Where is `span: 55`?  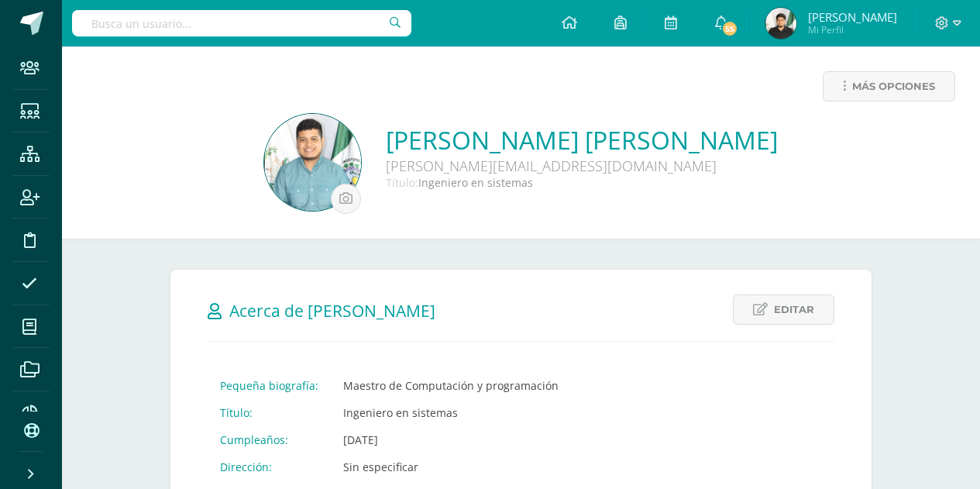 span: 55 is located at coordinates (730, 29).